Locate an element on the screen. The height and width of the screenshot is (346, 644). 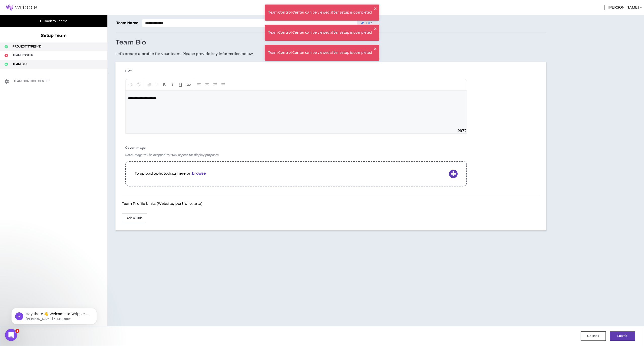
p: Note: Image will be cropped to 16x9 aspect for display purposes is located at coordinates (172, 155).